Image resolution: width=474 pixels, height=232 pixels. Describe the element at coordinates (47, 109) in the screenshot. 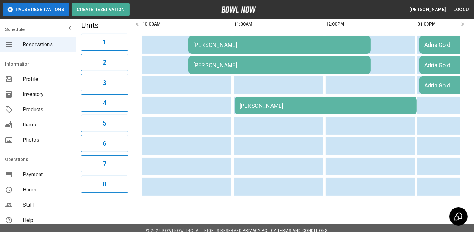

I see `span: Products` at that location.